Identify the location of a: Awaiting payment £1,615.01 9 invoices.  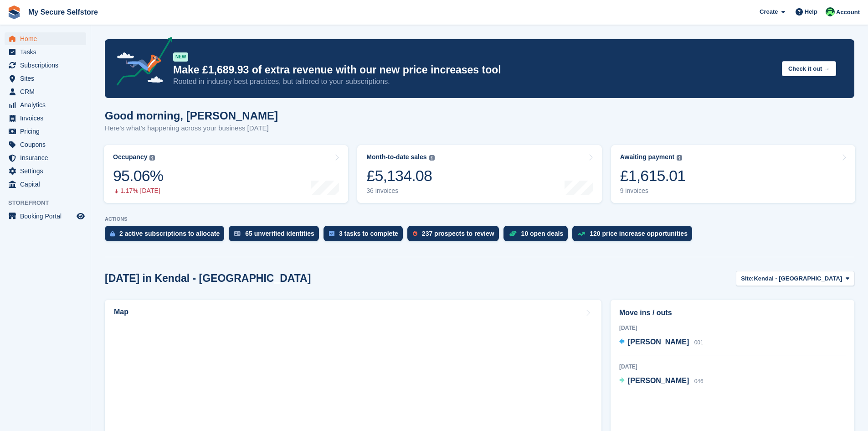
(732, 174).